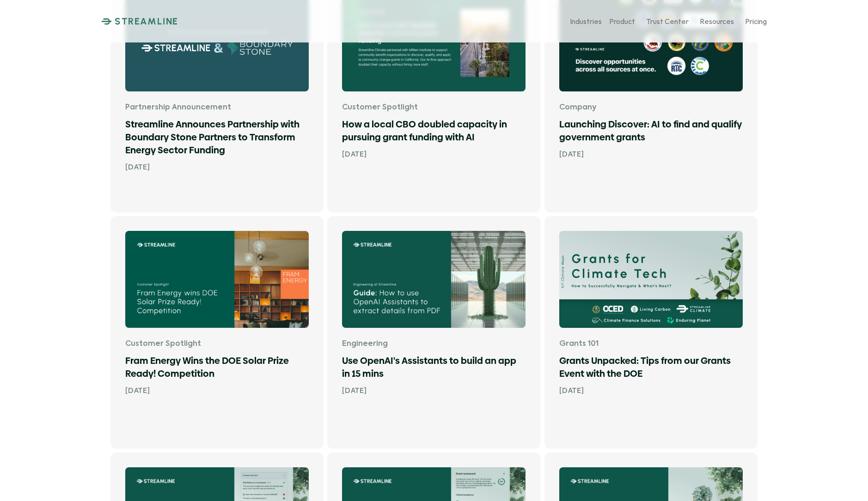  What do you see at coordinates (433, 130) in the screenshot?
I see `h1: How a local CBO doubled capacity in pursuing grant funding with AI` at bounding box center [433, 130].